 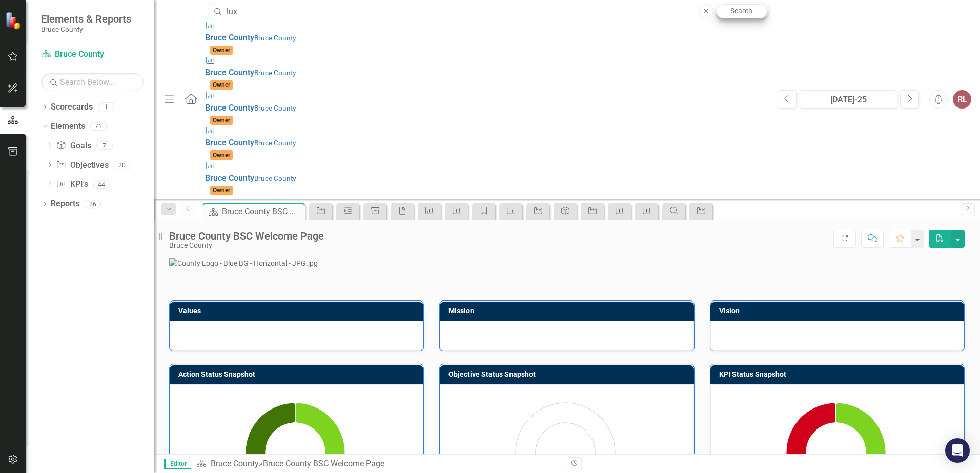 What do you see at coordinates (840, 311) in the screenshot?
I see `h3: Vision` at bounding box center [840, 311].